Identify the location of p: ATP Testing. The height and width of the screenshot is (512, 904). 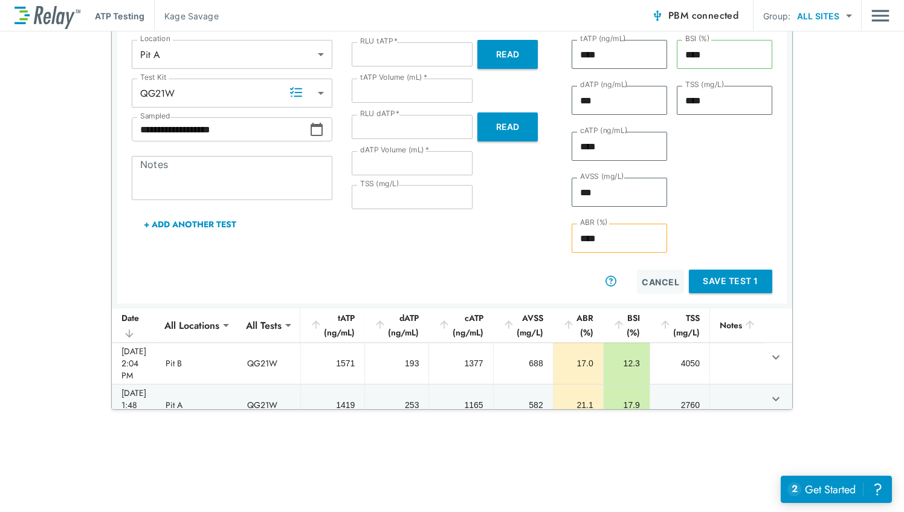
(120, 16).